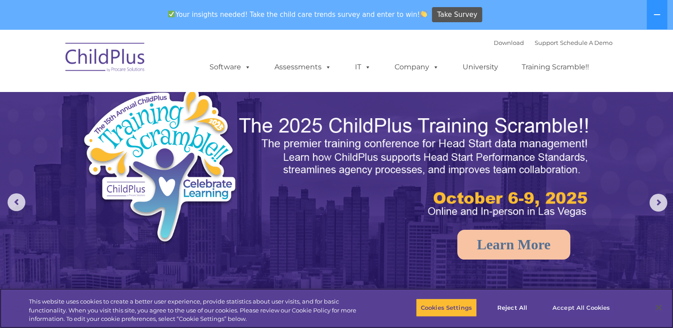  I want to click on a: Software, so click(230, 67).